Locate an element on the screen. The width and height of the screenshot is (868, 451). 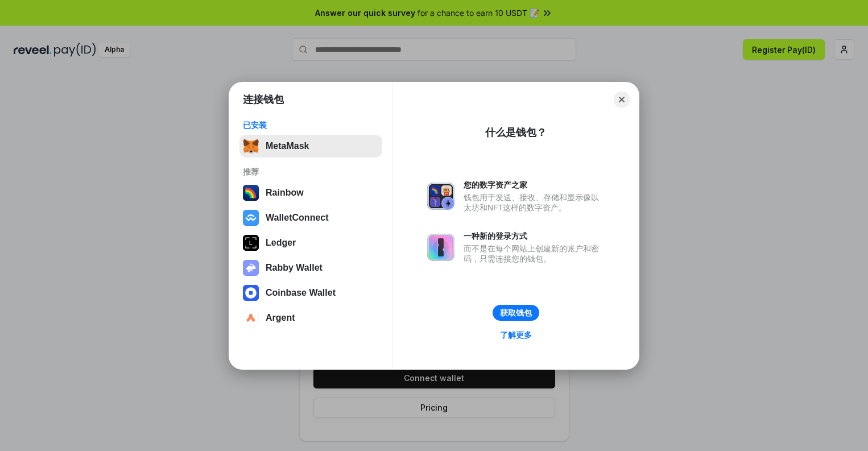
div: 而不是在每个网站上创建新的账户和密码，只需连接您的钱包。 is located at coordinates (534, 253).